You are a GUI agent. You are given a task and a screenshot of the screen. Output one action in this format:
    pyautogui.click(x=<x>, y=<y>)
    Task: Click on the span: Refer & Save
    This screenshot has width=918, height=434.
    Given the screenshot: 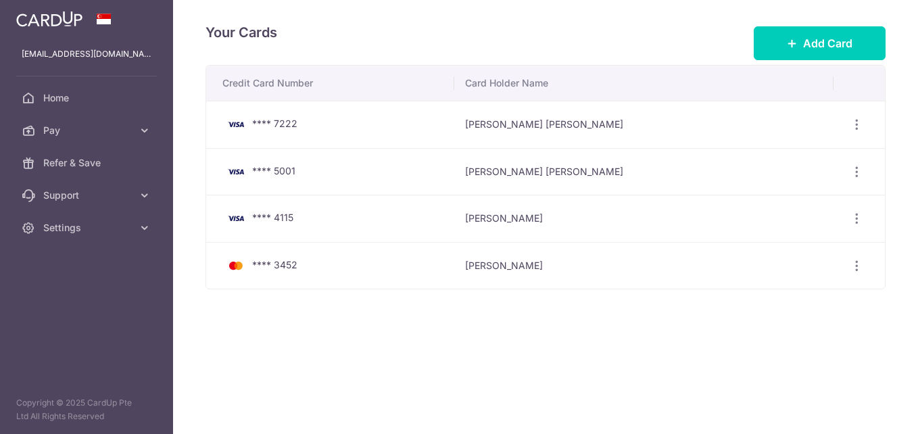 What is the action you would take?
    pyautogui.click(x=88, y=163)
    